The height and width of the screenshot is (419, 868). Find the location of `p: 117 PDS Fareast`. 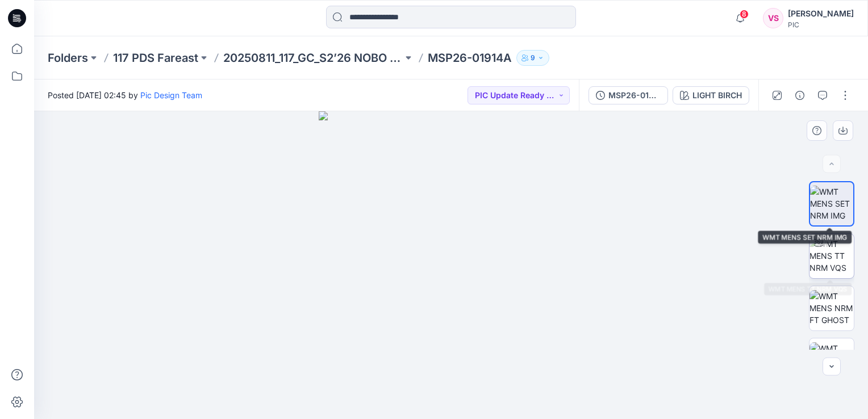

p: 117 PDS Fareast is located at coordinates (156, 58).